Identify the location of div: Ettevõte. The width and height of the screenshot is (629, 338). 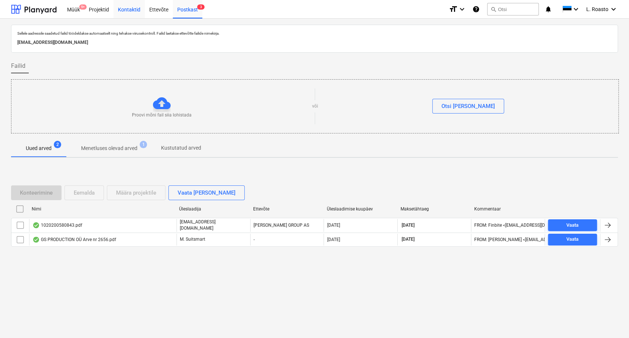
(287, 209).